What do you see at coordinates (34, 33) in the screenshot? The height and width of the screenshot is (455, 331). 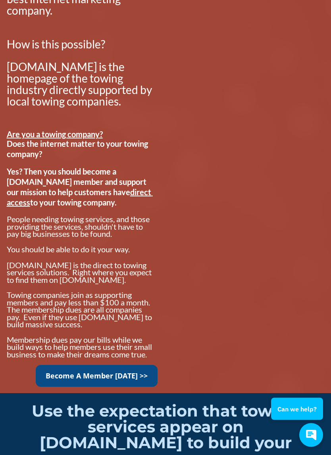 I see `button: Can we help?` at bounding box center [34, 33].